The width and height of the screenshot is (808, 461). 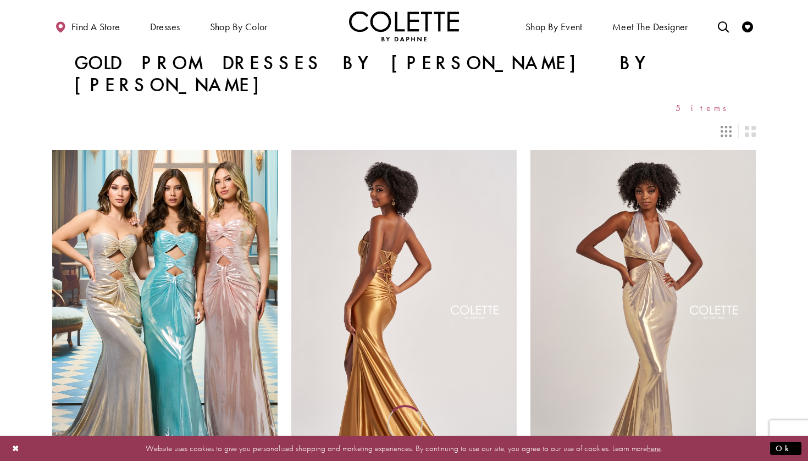 I want to click on a: Meet the designer, so click(x=650, y=26).